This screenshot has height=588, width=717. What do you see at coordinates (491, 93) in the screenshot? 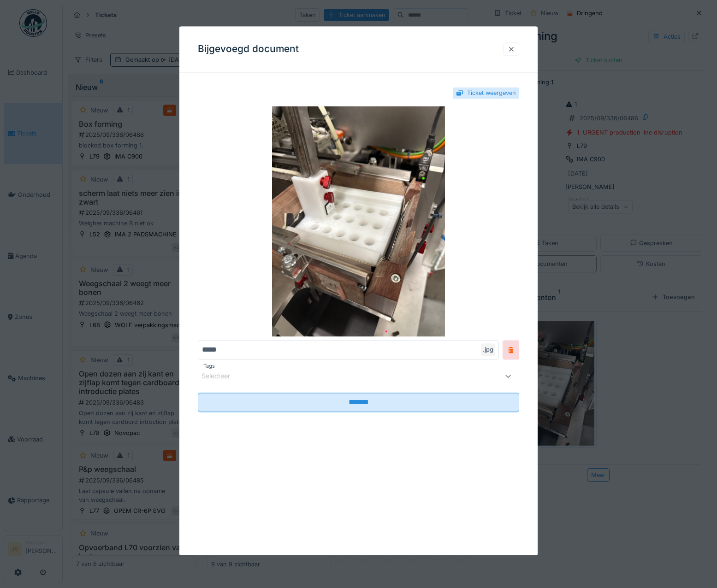
I see `div: Ticket weergeven` at bounding box center [491, 93].